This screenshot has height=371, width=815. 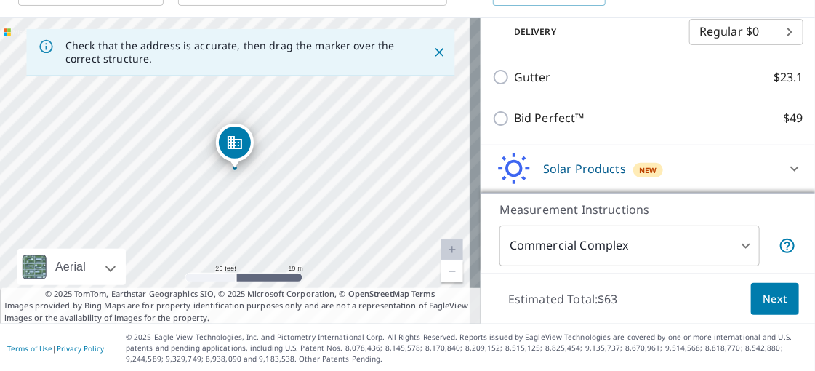 What do you see at coordinates (648, 169) in the screenshot?
I see `div: Solar ProductsNew` at bounding box center [648, 169].